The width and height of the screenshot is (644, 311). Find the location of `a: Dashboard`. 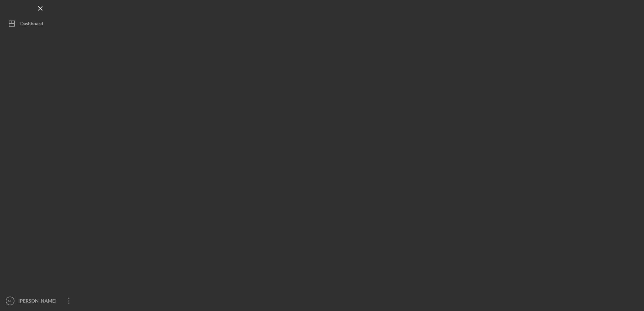

a: Dashboard is located at coordinates (40, 23).